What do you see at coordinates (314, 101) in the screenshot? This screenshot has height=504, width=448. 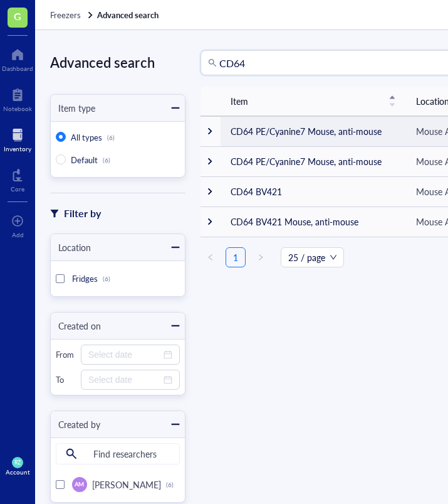 I see `th: Item` at bounding box center [314, 101].